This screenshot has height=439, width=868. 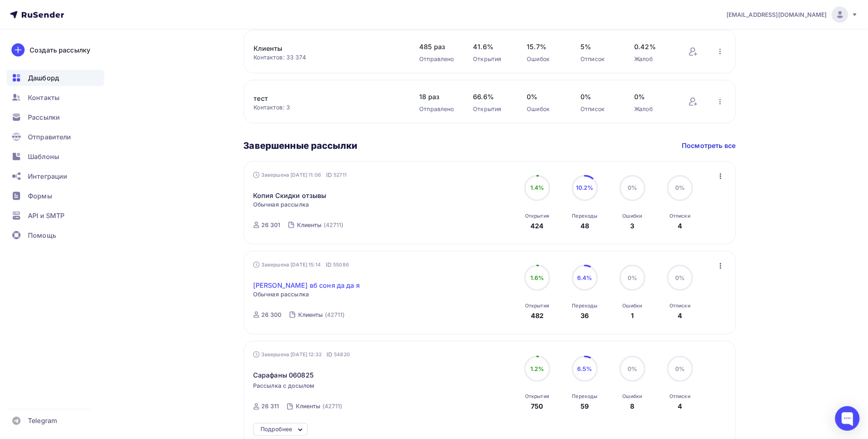 What do you see at coordinates (585, 407) in the screenshot?
I see `div: 59` at bounding box center [585, 407].